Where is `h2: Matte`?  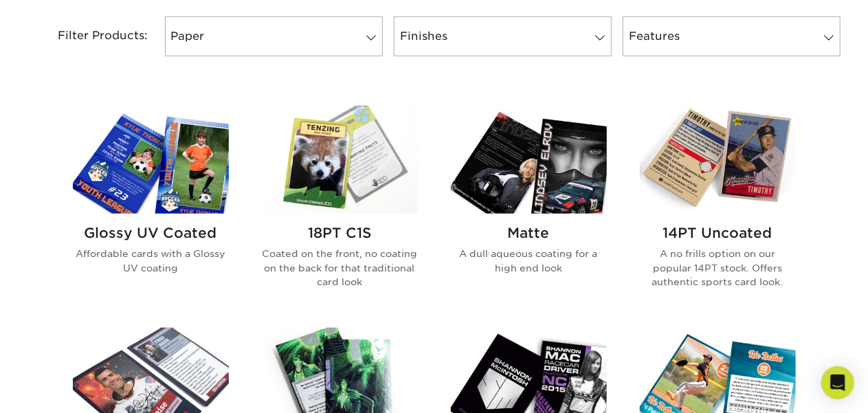 h2: Matte is located at coordinates (528, 233).